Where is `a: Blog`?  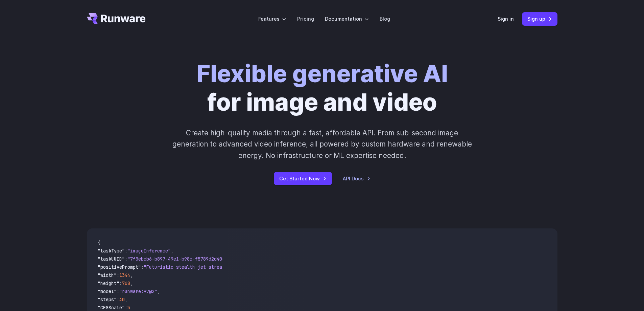 a: Blog is located at coordinates (385, 19).